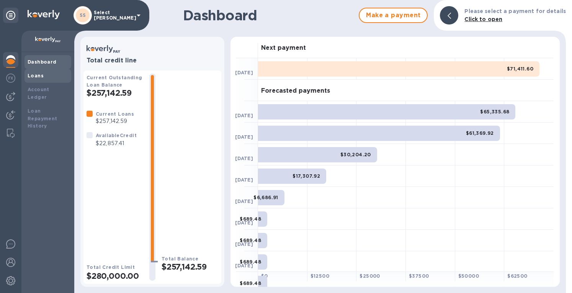 This screenshot has width=572, height=293. I want to click on b: Dashboard, so click(42, 62).